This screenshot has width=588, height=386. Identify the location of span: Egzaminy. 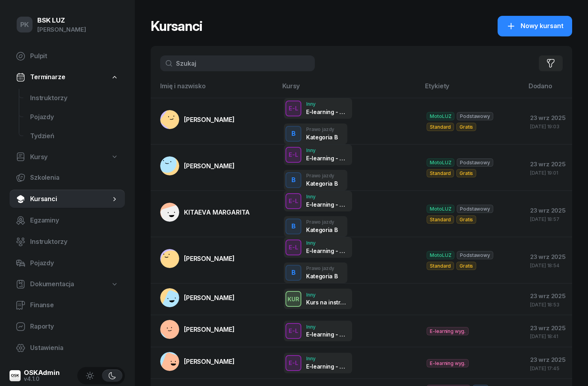
(74, 221).